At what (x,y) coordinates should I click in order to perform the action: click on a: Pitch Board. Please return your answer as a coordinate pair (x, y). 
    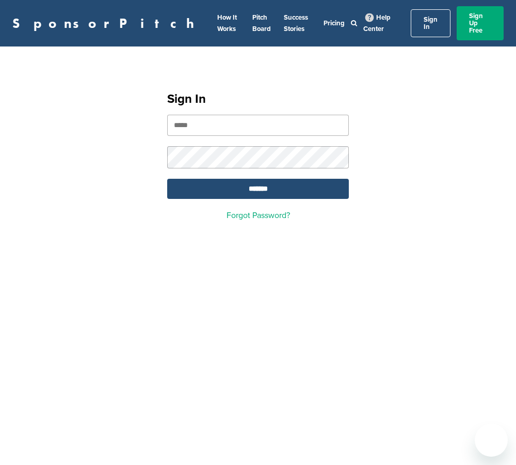
    Looking at the image, I should click on (262, 23).